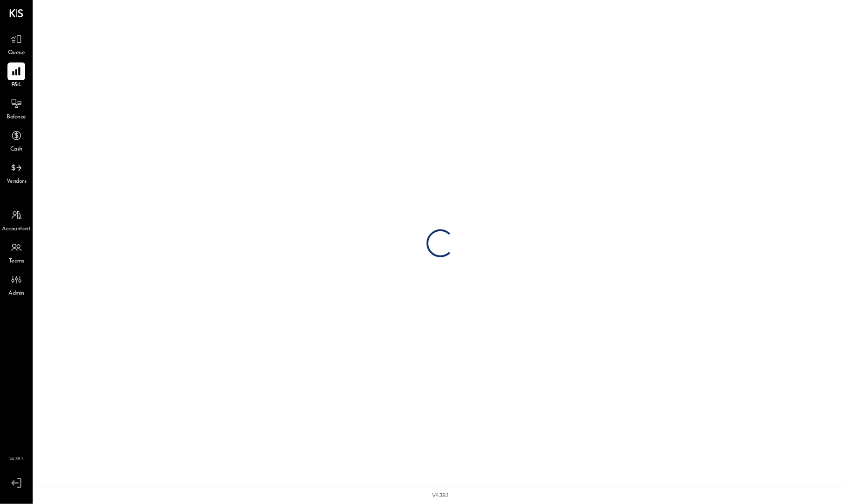 This screenshot has height=504, width=847. What do you see at coordinates (16, 220) in the screenshot?
I see `a: Accountant` at bounding box center [16, 220].